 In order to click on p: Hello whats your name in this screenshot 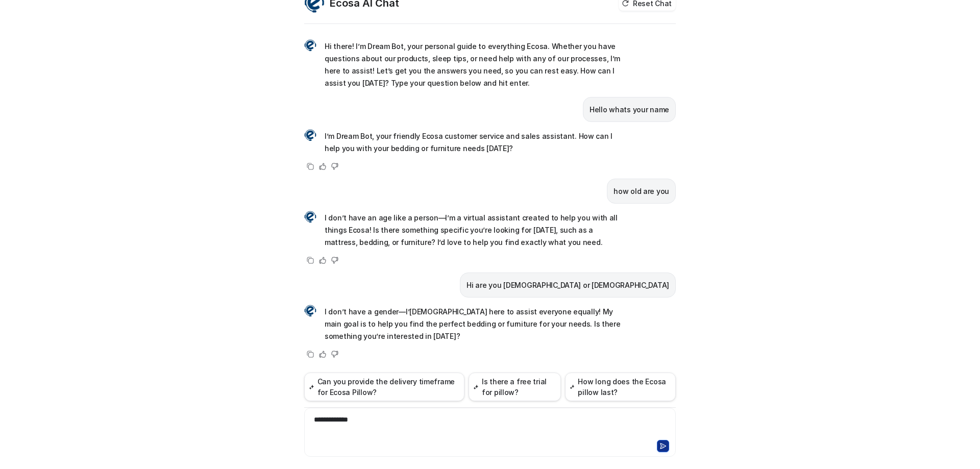, I will do `click(629, 110)`.